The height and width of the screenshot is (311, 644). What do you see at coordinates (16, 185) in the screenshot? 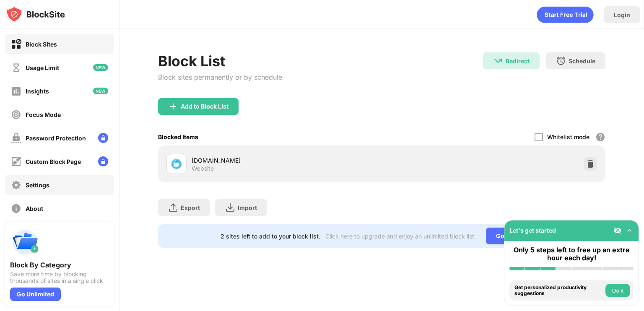
I see `img: settings-off.svg` at bounding box center [16, 185].